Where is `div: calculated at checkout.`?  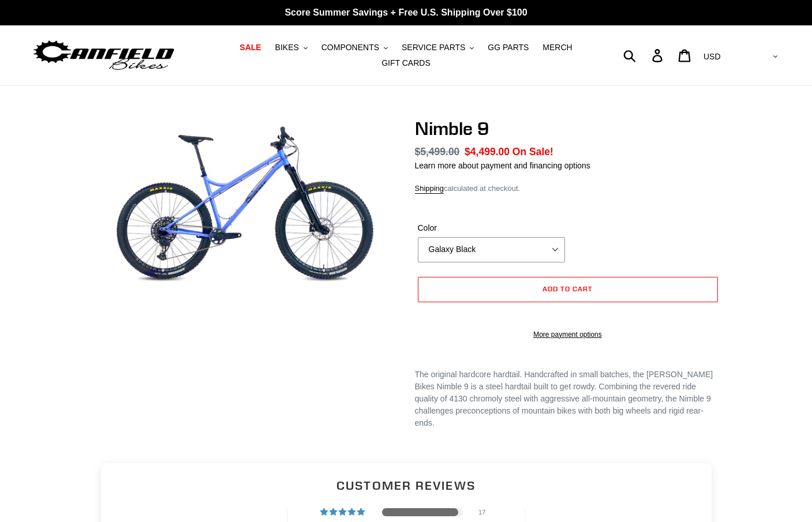
div: calculated at checkout. is located at coordinates (568, 189).